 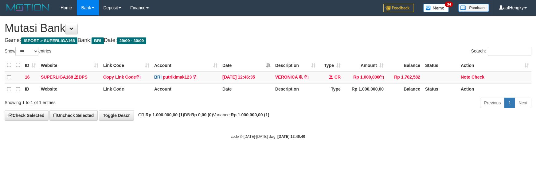 What do you see at coordinates (26, 116) in the screenshot?
I see `a: Check Selected` at bounding box center [26, 116].